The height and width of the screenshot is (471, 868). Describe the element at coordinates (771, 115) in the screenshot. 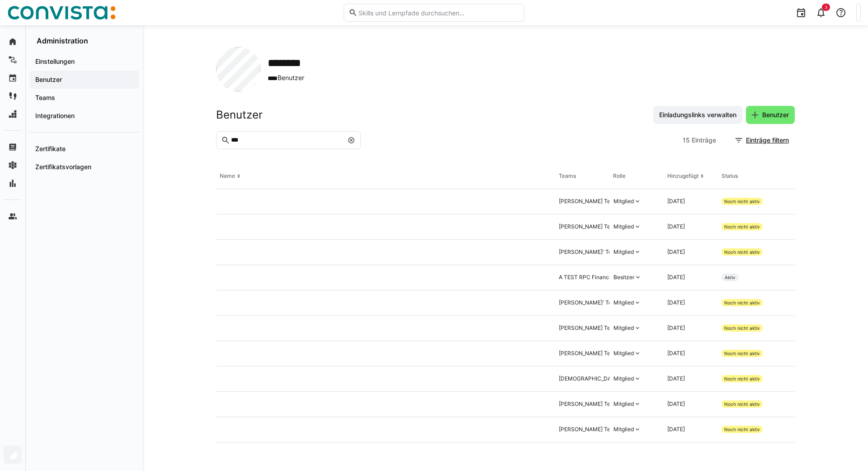

I see `button: Benutzer` at that location.